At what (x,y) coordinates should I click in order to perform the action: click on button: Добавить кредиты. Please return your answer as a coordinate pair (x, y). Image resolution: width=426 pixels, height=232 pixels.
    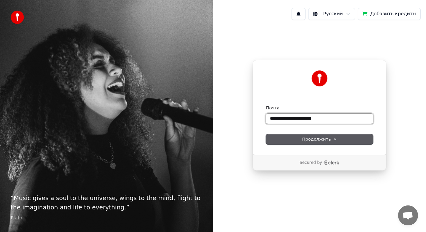
    Looking at the image, I should click on (389, 14).